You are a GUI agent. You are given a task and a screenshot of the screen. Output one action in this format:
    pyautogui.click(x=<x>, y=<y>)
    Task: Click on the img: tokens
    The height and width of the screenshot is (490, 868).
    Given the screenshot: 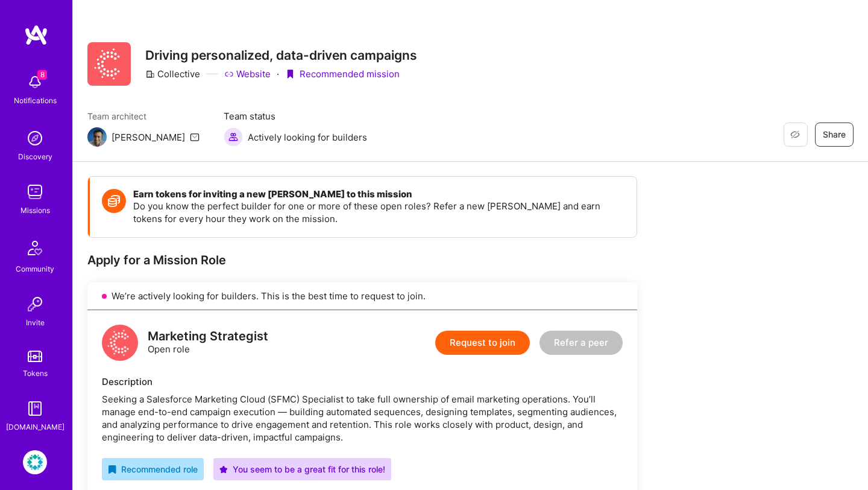 What is the action you would take?
    pyautogui.click(x=35, y=356)
    